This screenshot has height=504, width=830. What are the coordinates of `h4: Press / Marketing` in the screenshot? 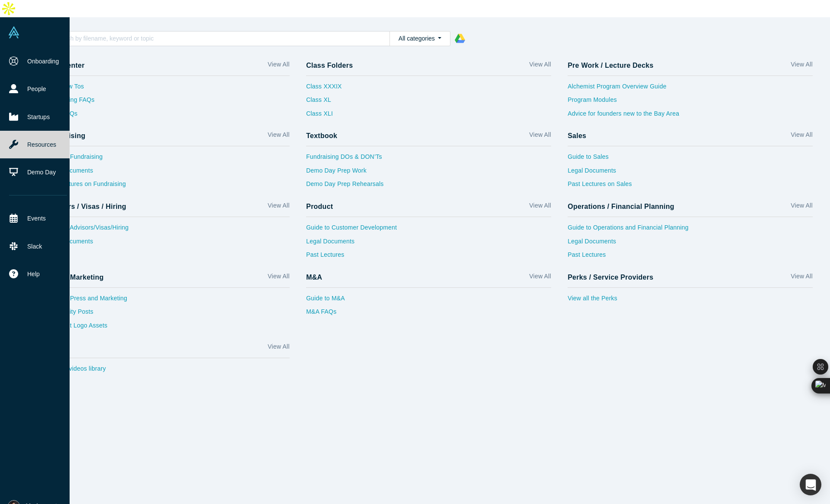 It's located at (74, 277).